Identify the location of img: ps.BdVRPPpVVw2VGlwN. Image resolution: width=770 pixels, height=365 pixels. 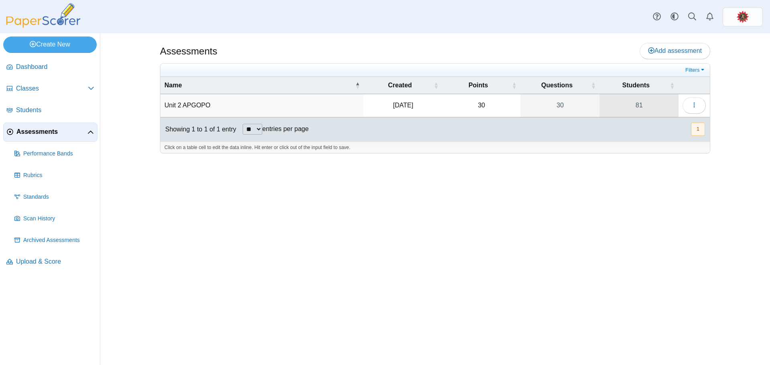
(743, 17).